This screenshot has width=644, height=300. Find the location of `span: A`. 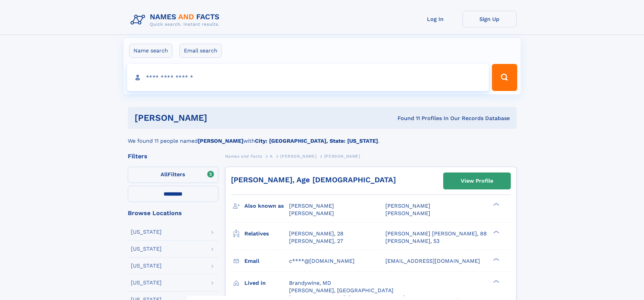

span: A is located at coordinates (271, 156).